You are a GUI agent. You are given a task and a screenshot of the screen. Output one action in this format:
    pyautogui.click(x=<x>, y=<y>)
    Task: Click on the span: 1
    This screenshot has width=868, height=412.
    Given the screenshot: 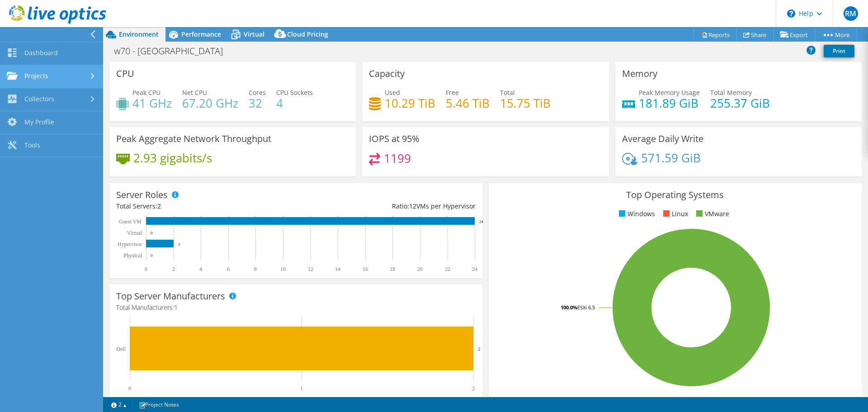 What is the action you would take?
    pyautogui.click(x=176, y=307)
    